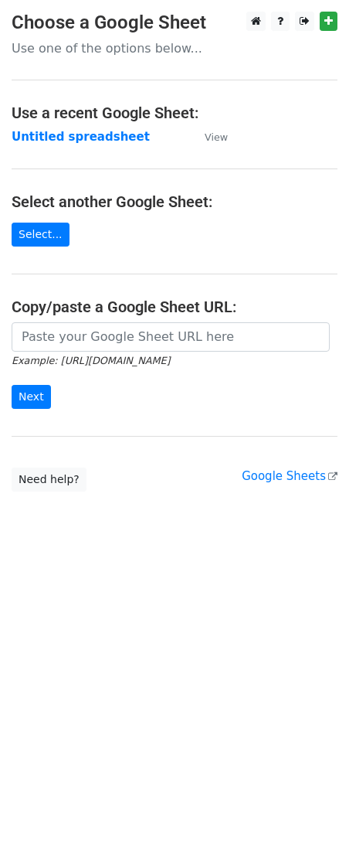 This screenshot has width=349, height=868. What do you see at coordinates (80, 137) in the screenshot?
I see `a: Untitled spreadsheet` at bounding box center [80, 137].